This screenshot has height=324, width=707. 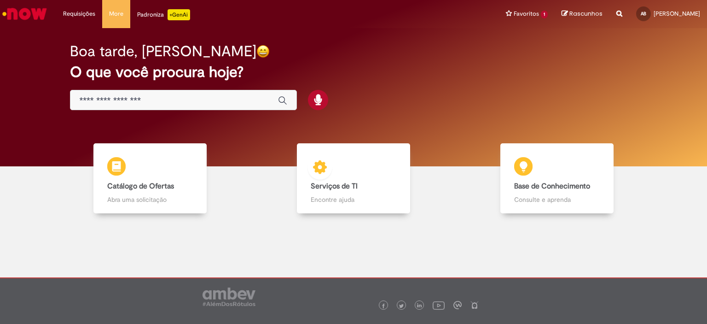 I want to click on a: Catálogo de Ofertas Abra uma solicitação, so click(x=150, y=178).